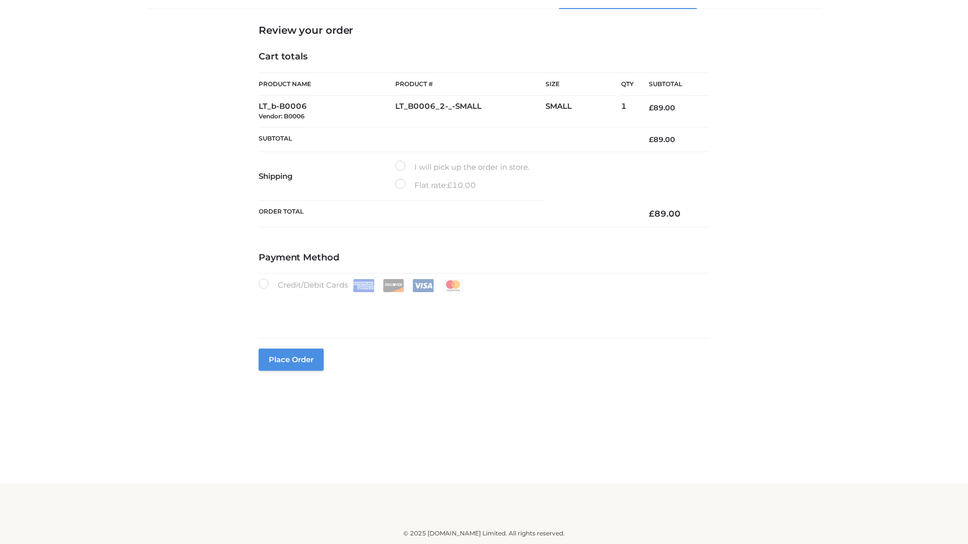  I want to click on label: Flat rate:, so click(435, 185).